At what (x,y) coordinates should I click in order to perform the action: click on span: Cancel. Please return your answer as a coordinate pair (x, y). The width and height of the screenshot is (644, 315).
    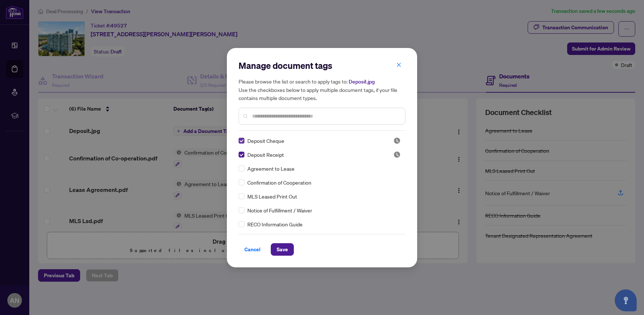
    Looking at the image, I should click on (252, 249).